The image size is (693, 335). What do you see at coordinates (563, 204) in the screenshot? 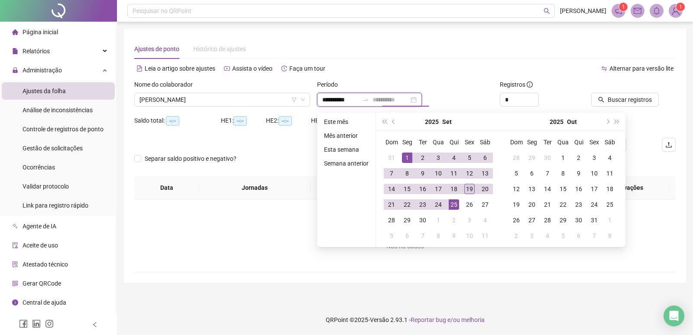
I see `td: 2025-10-22` at bounding box center [563, 204].